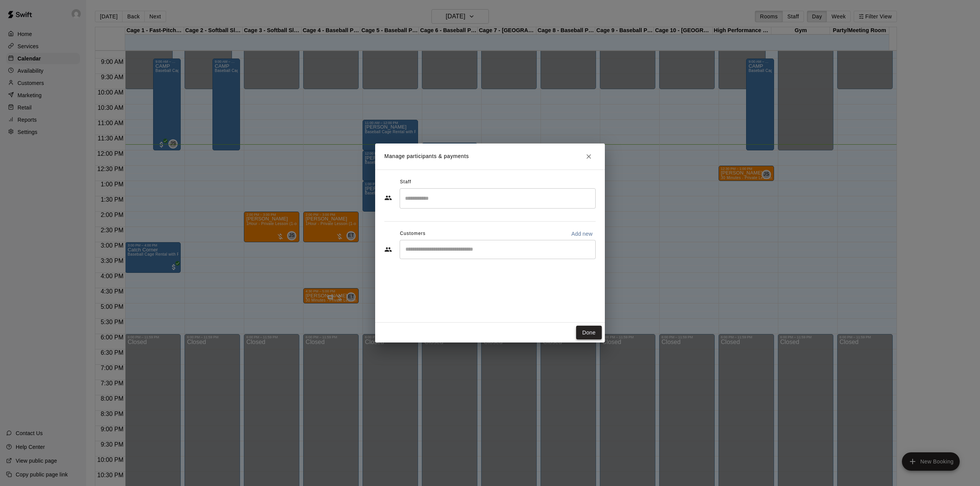 This screenshot has width=980, height=486. Describe the element at coordinates (498, 198) in the screenshot. I see `div: Search staff` at that location.